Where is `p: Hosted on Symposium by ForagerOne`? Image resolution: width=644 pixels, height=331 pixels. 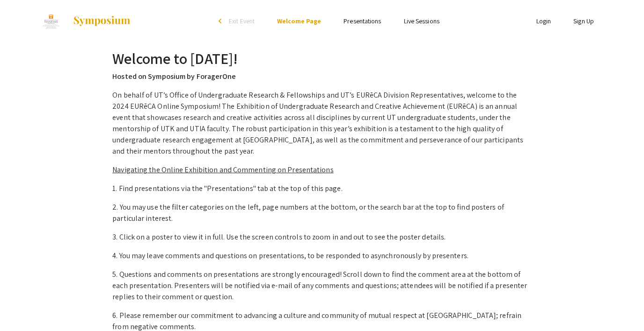
p: Hosted on Symposium by ForagerOne is located at coordinates (322, 76).